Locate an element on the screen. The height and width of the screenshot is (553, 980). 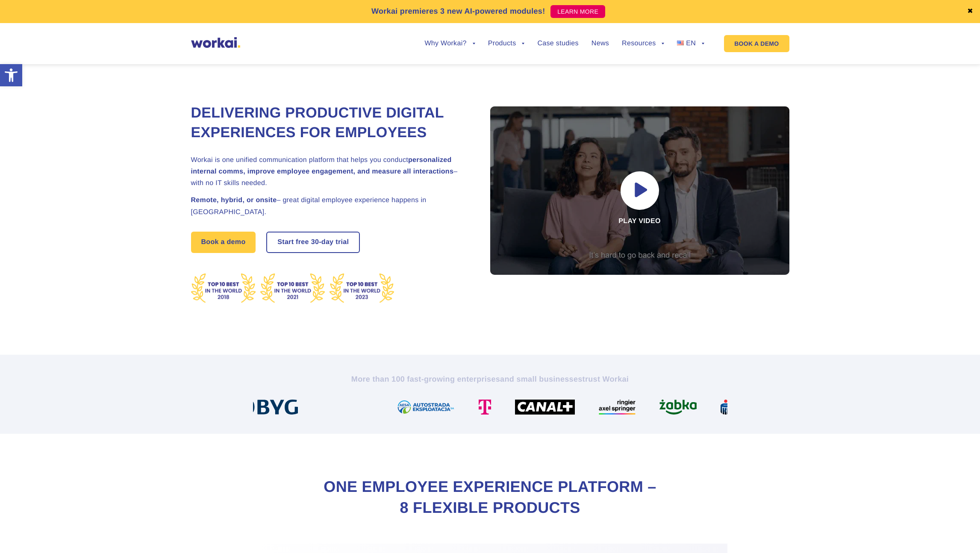
a: Why Workai? is located at coordinates (450, 44).